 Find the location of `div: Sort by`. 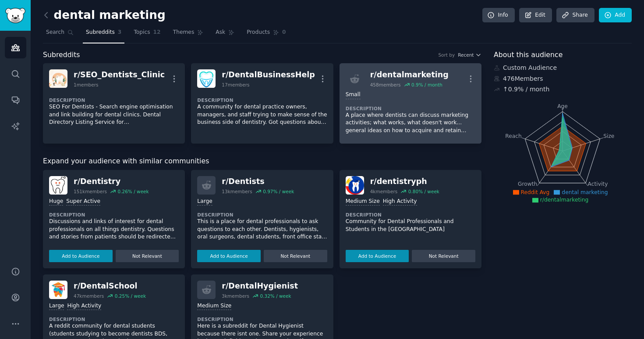

div: Sort by is located at coordinates (447, 55).